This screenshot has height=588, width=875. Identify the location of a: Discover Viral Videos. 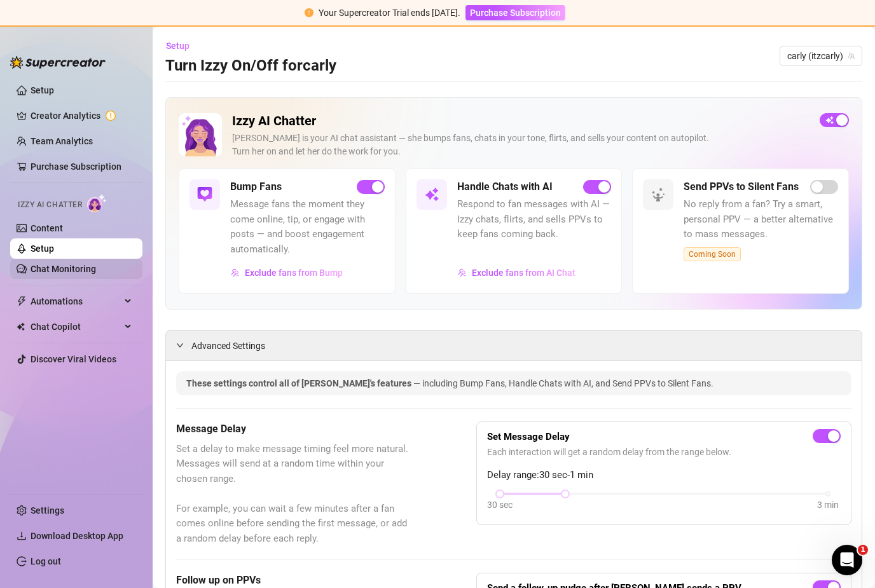
(73, 359).